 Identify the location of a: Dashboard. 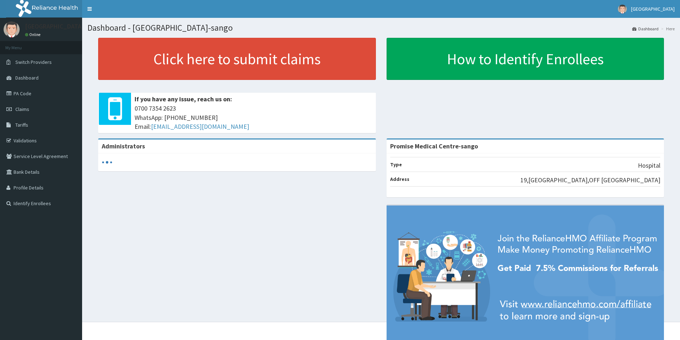
(646, 29).